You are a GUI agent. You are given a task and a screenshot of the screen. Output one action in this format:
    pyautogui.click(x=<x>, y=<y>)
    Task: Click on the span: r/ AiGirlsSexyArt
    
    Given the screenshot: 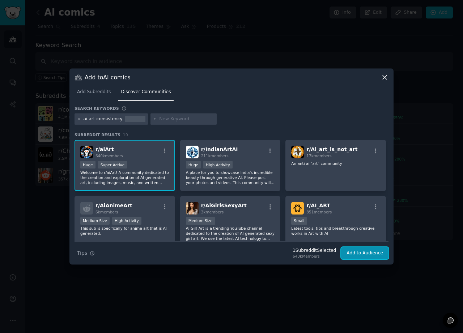 What is the action you would take?
    pyautogui.click(x=224, y=205)
    